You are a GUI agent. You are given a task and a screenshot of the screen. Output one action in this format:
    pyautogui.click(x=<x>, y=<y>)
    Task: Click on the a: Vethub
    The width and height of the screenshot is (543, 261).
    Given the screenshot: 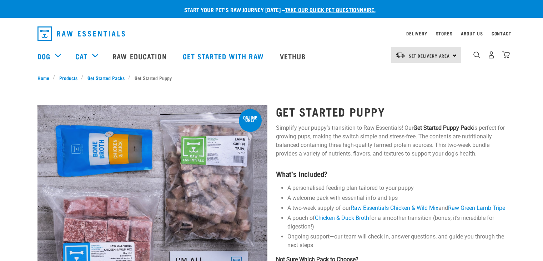 What is the action you would take?
    pyautogui.click(x=294, y=56)
    